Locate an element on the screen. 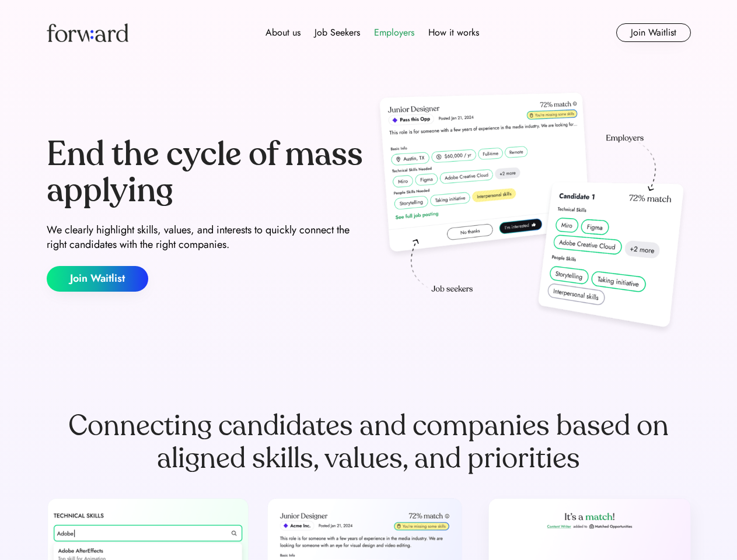 Image resolution: width=737 pixels, height=560 pixels. img: hero-image.png is located at coordinates (532, 214).